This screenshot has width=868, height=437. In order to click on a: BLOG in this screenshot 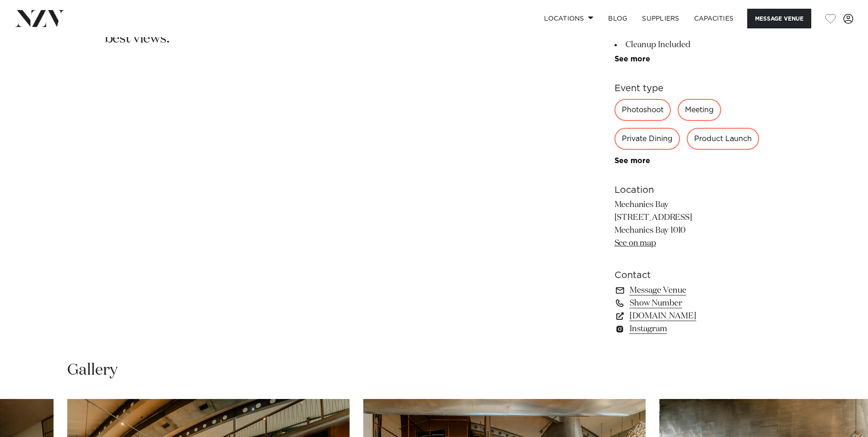, I will do `click(618, 19)`.